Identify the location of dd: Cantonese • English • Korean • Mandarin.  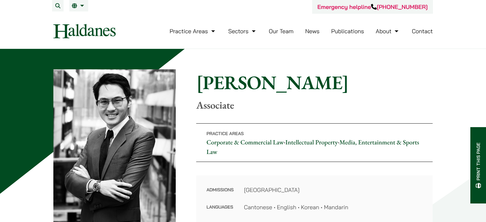
(333, 207).